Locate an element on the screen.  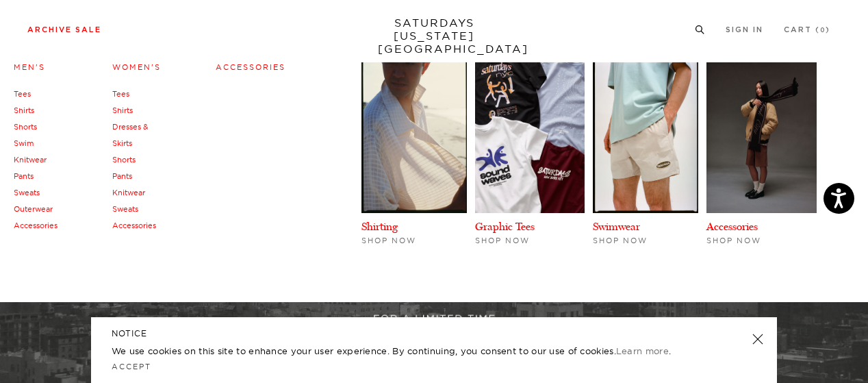
a: Cart (0) is located at coordinates (807, 29).